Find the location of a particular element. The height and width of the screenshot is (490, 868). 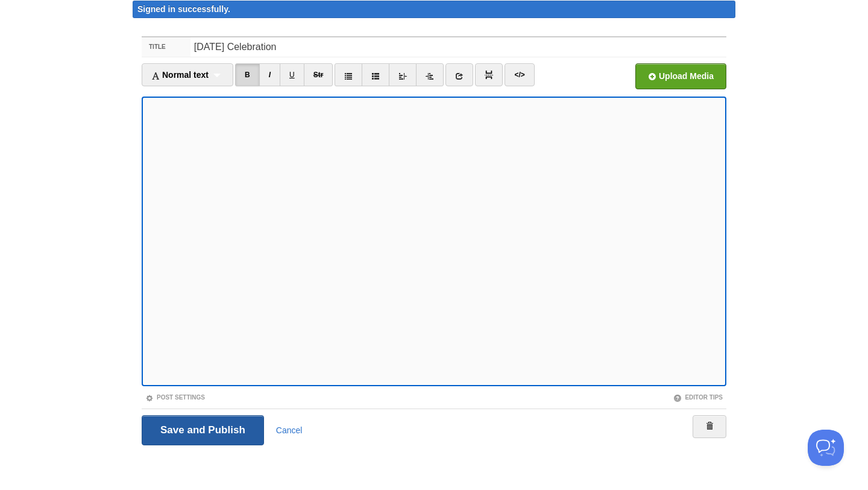

a: B is located at coordinates (247, 75).